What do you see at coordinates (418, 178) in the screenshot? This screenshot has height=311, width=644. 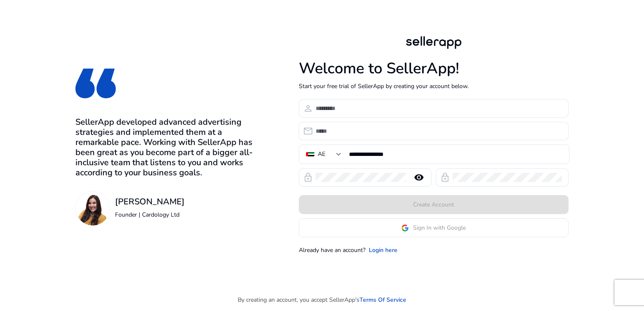 I see `mat-icon: remove_red_eye` at bounding box center [418, 178].